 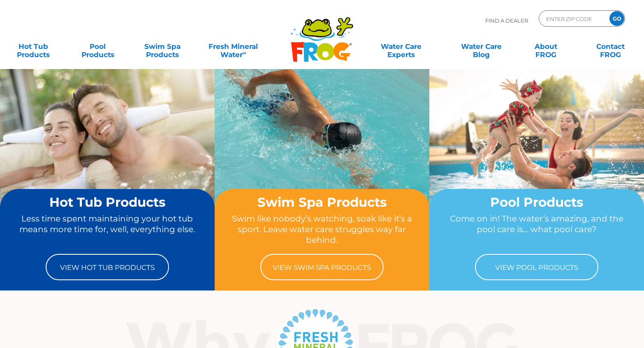 I want to click on a: AboutFROG, so click(x=546, y=47).